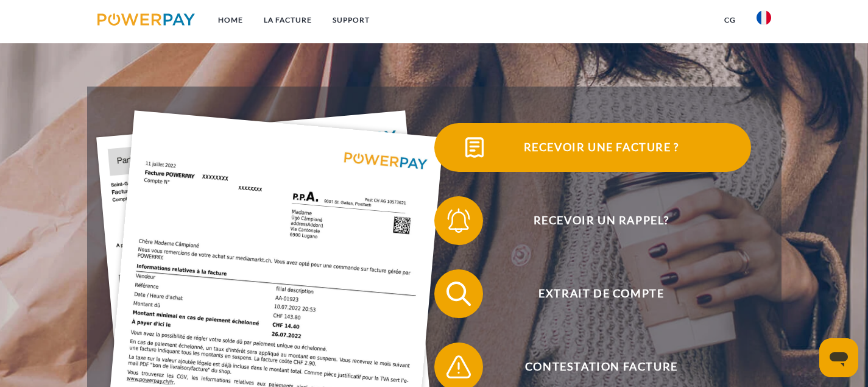  What do you see at coordinates (230, 20) in the screenshot?
I see `a: Home` at bounding box center [230, 20].